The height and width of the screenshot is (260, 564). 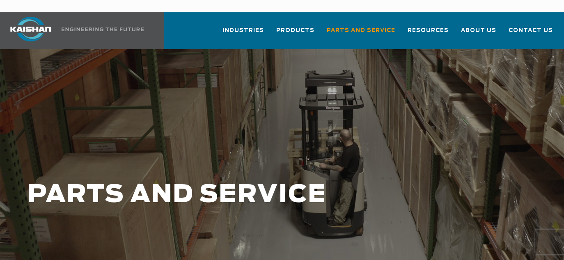 What do you see at coordinates (531, 30) in the screenshot?
I see `span: Contact Us` at bounding box center [531, 30].